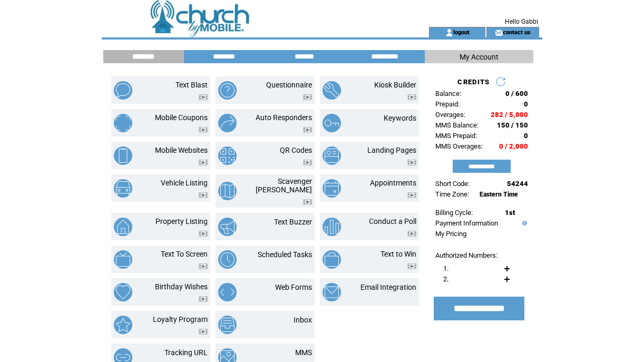  I want to click on span: MMS Prepaid:, so click(456, 135).